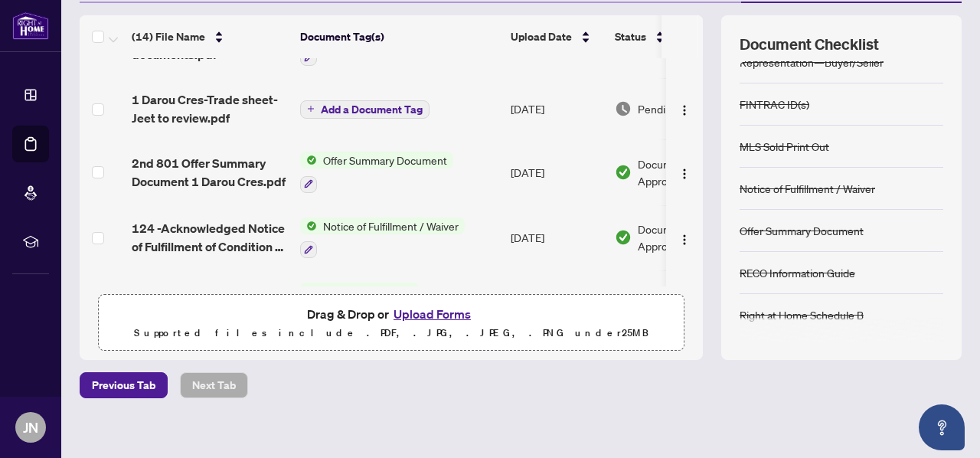  Describe the element at coordinates (674, 37) in the screenshot. I see `th: Status` at that location.